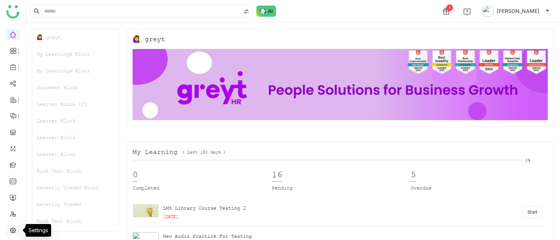 The width and height of the screenshot is (560, 240). I want to click on div: Document Block, so click(75, 87).